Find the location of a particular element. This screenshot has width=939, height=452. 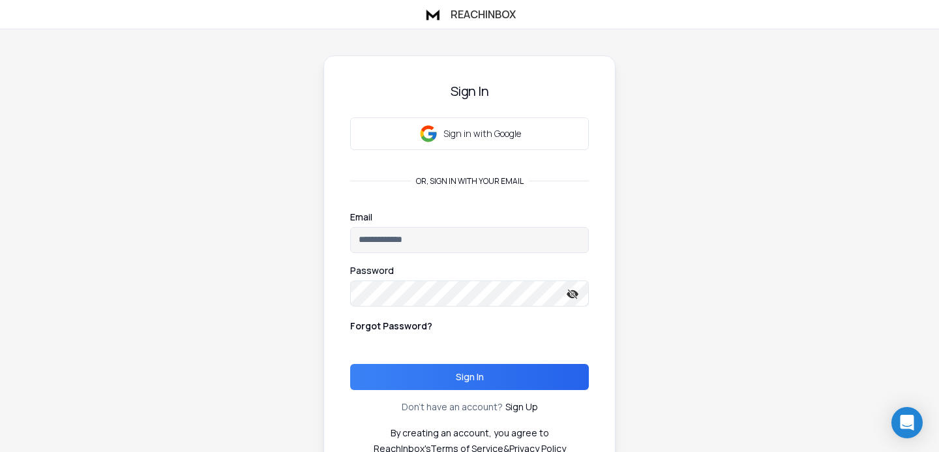

p: Sign in with Google is located at coordinates (482, 134).